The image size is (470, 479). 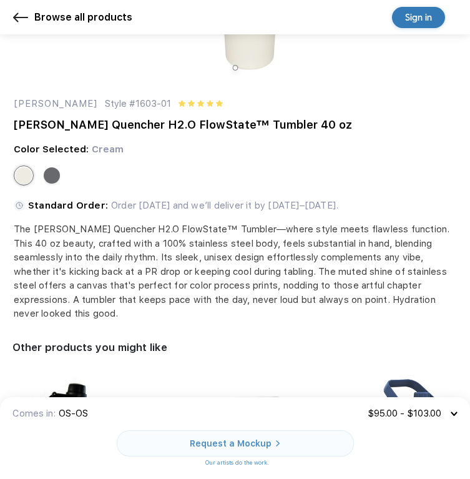 I want to click on div: Cream, so click(x=107, y=149).